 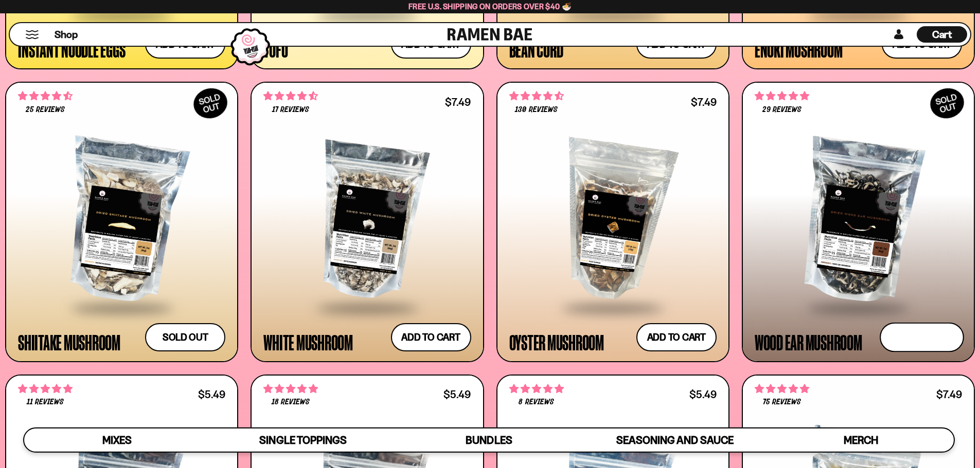 What do you see at coordinates (799, 50) in the screenshot?
I see `div: Enoki Mushroom` at bounding box center [799, 50].